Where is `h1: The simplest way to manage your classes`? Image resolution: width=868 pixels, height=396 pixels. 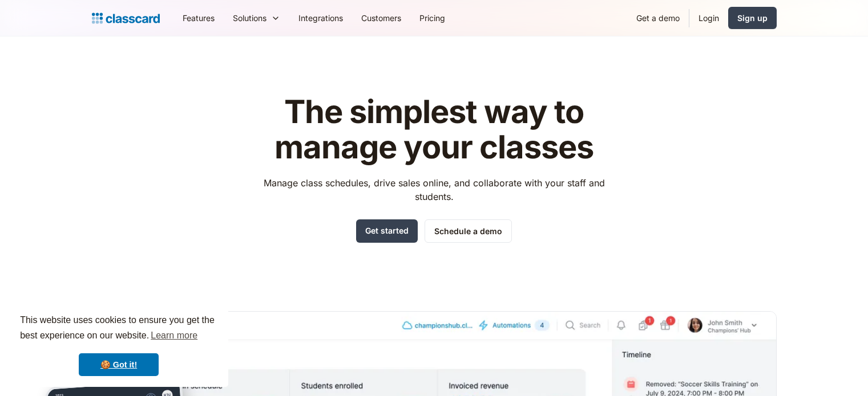 h1: The simplest way to manage your classes is located at coordinates (434, 130).